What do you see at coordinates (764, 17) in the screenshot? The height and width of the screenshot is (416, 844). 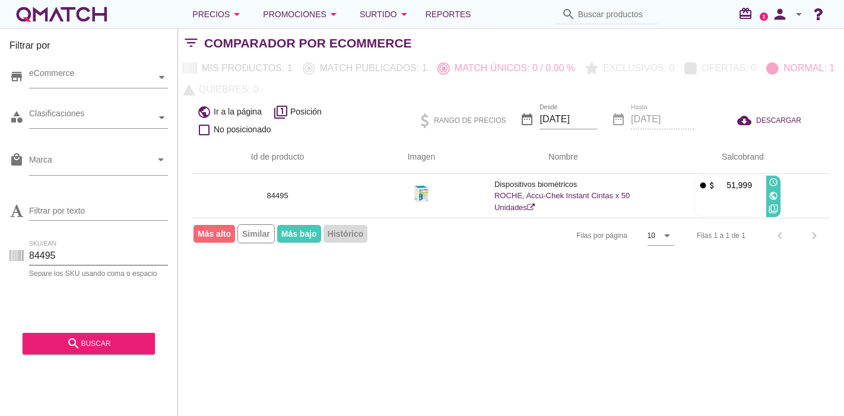 I see `a: 2` at bounding box center [764, 17].